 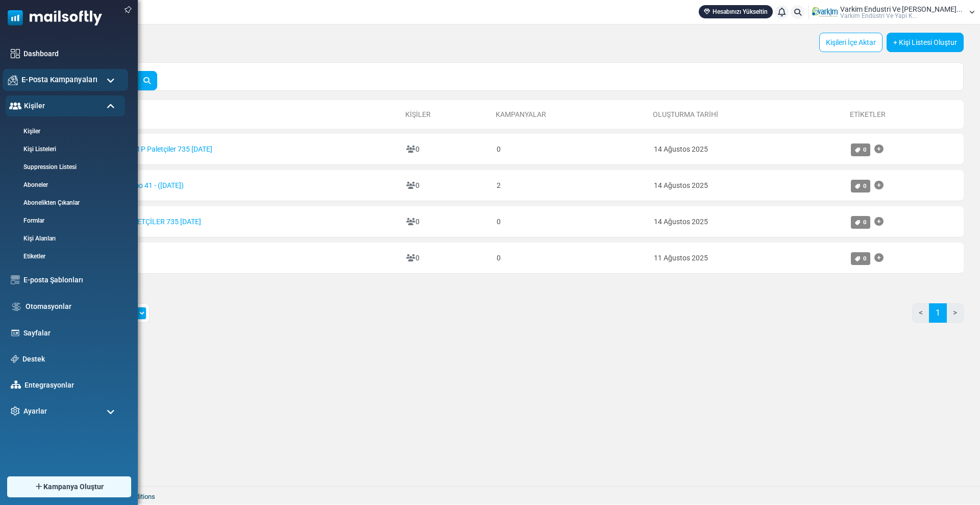 I want to click on span: E-Posta Kampanyaları, so click(x=60, y=80).